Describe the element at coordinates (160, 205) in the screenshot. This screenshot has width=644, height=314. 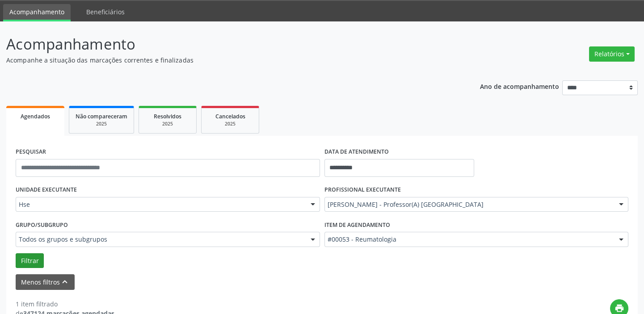
I see `span: Hse` at that location.